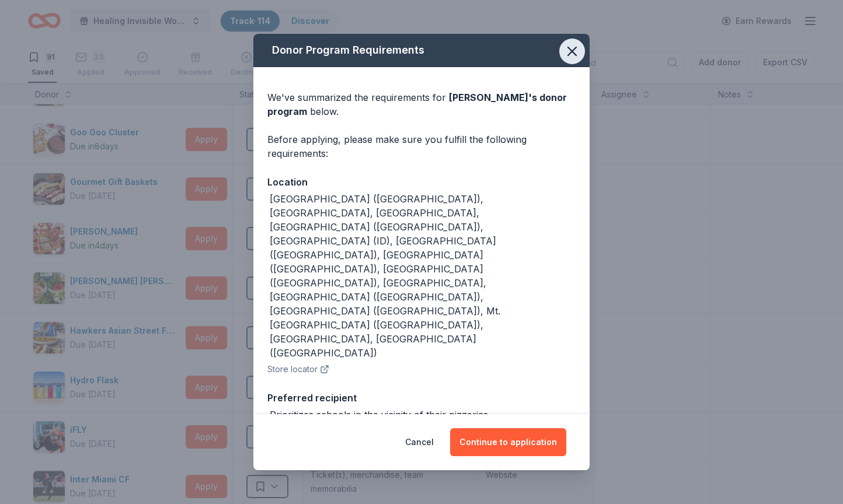 This screenshot has height=504, width=843. What do you see at coordinates (419, 442) in the screenshot?
I see `button: Cancel` at bounding box center [419, 442].